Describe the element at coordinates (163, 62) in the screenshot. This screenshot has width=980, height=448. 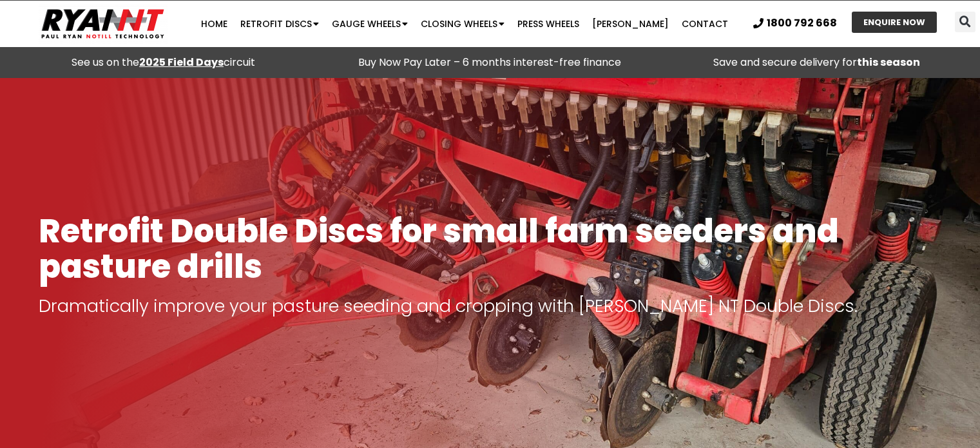
I see `div: See us on the circuit` at that location.